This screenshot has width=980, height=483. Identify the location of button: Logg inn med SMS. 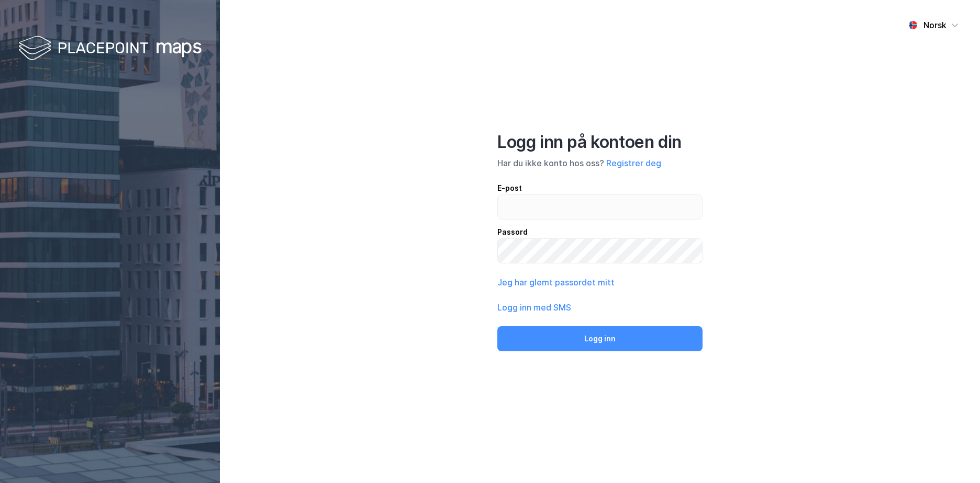
(534, 307).